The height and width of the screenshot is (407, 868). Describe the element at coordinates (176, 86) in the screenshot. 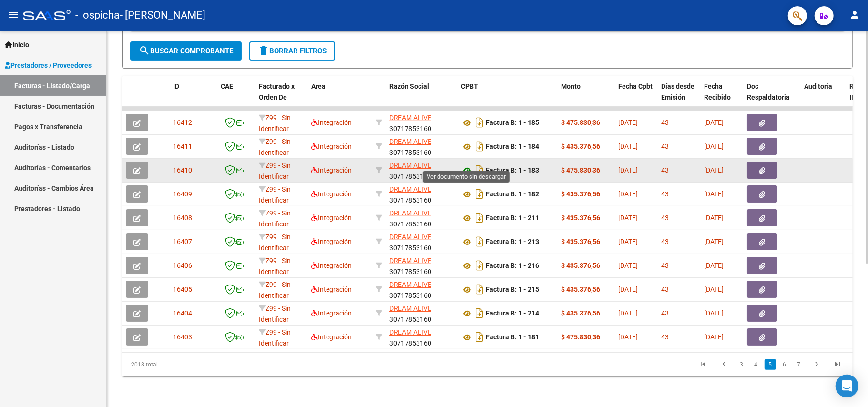

I see `span: ID` at that location.